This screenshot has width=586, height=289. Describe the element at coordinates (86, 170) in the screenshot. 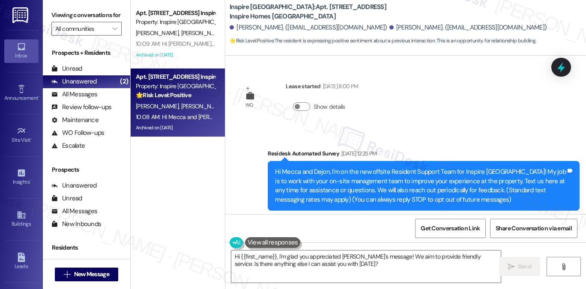

I see `div: Prospects` at that location.